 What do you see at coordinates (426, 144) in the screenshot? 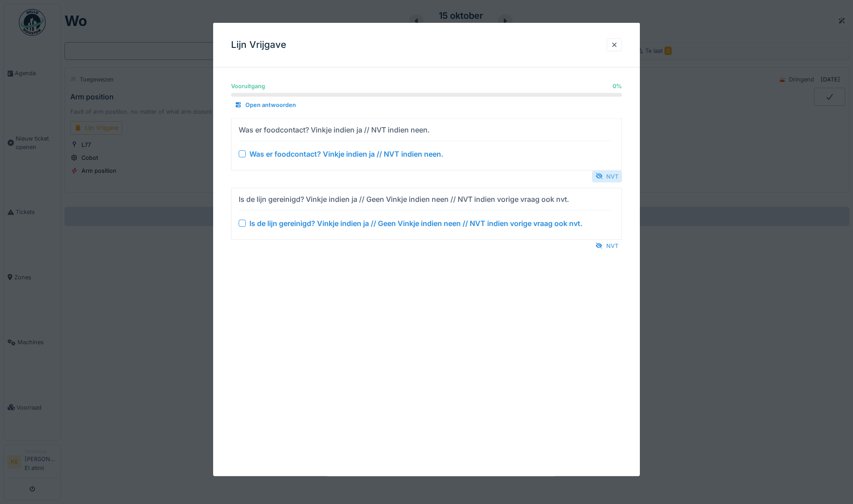
I see `summary: Was er foodcontact? Vinkje indien ja // NVT indien neen. Was er foodcontact? Vinkje indien ja // ...` at bounding box center [426, 144].